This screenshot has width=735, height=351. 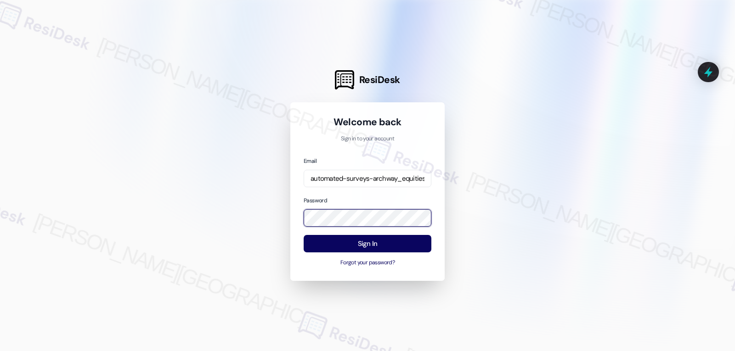 I want to click on button: Forgot your password?, so click(x=367, y=263).